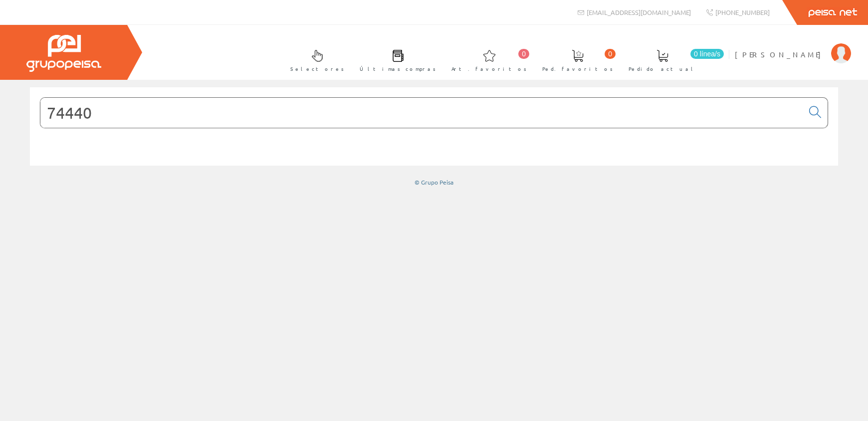 This screenshot has width=868, height=421. Describe the element at coordinates (318, 69) in the screenshot. I see `span: Selectores` at that location.